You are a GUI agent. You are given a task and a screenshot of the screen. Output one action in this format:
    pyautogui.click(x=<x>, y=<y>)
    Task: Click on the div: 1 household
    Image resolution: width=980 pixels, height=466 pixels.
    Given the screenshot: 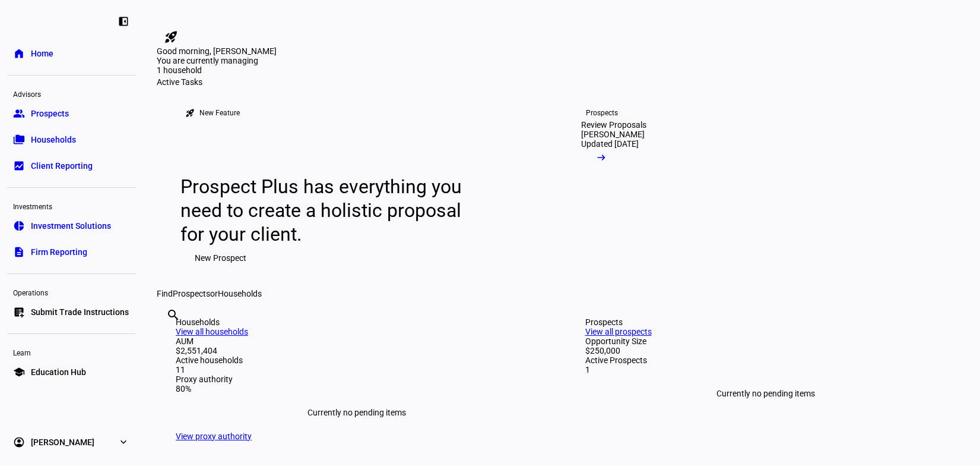 What is the action you would take?
    pyautogui.click(x=216, y=71)
    